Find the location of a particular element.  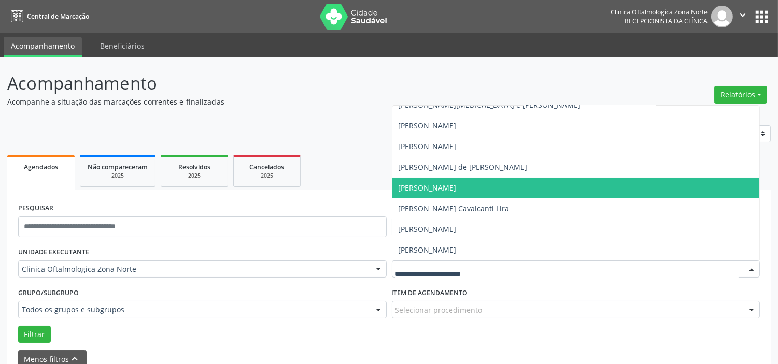

a: Central de Marcação is located at coordinates (48, 16).